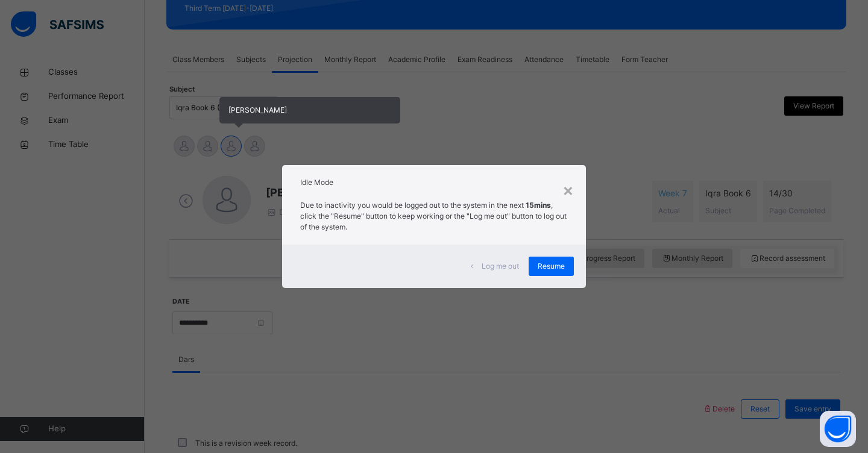  I want to click on button: Open asap, so click(838, 429).